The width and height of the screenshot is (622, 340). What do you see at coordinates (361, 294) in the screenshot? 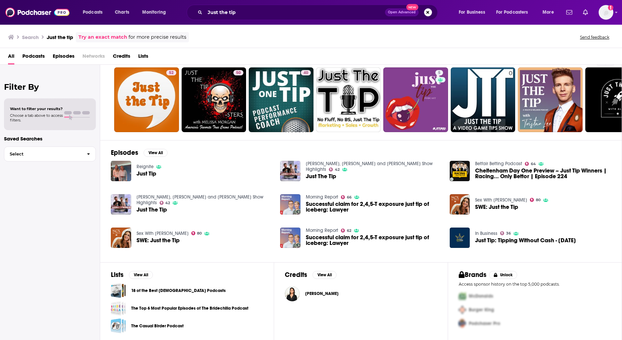
I see `button: Megan BatoonMegan Batoon` at bounding box center [361, 294].